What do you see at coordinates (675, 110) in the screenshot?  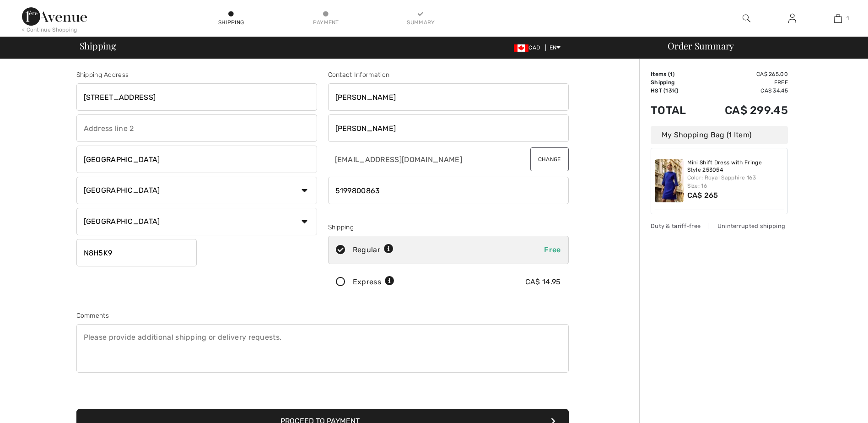 I see `td: Total` at bounding box center [675, 110].